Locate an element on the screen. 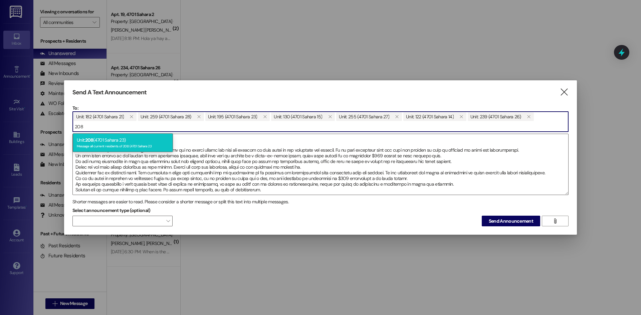  button: Unit: 130 (4701 Sahara 15) is located at coordinates (330, 117).